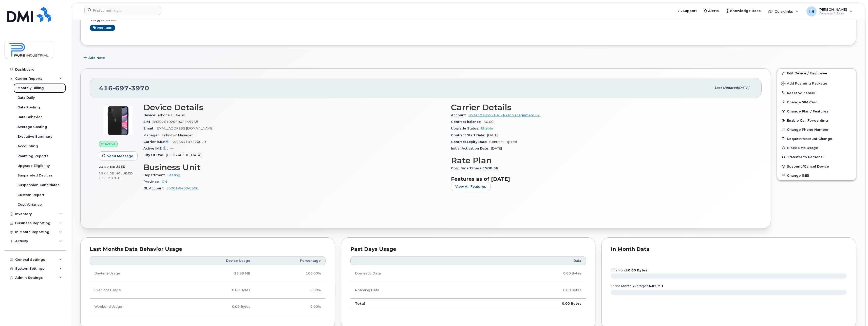  Describe the element at coordinates (118, 156) in the screenshot. I see `button: Send Message` at that location.